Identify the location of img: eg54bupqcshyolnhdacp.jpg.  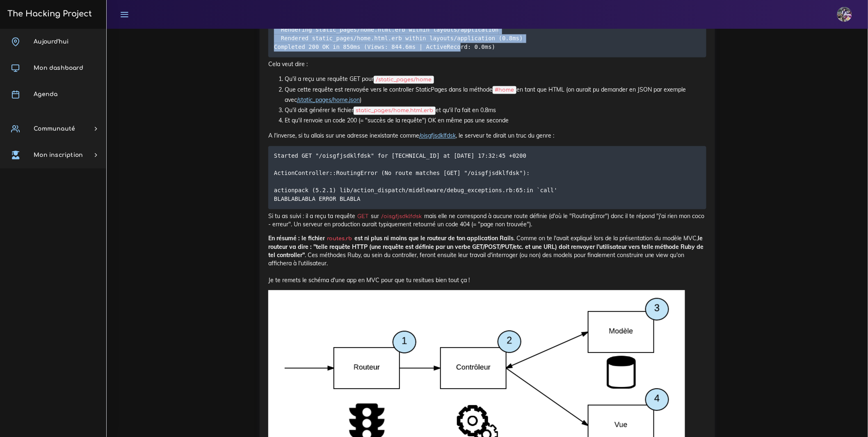
(845, 15).